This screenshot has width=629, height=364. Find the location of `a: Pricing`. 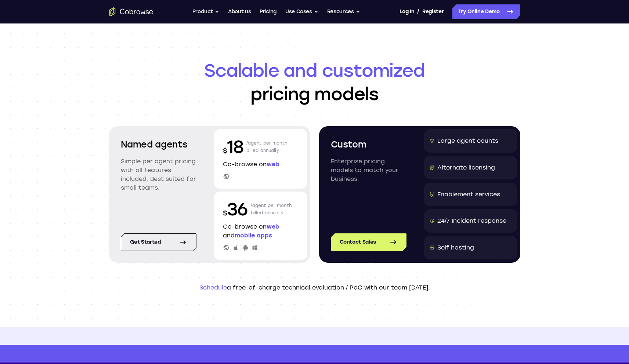

a: Pricing is located at coordinates (268, 12).